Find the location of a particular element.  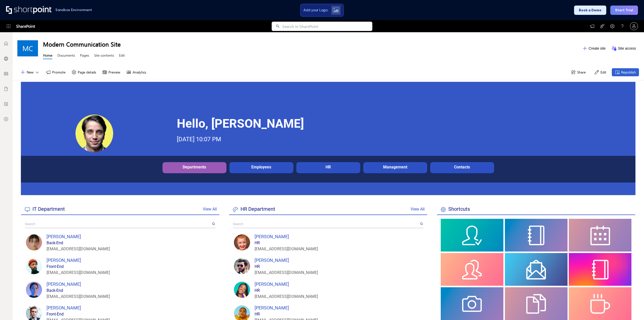

a: Home is located at coordinates (47, 56).